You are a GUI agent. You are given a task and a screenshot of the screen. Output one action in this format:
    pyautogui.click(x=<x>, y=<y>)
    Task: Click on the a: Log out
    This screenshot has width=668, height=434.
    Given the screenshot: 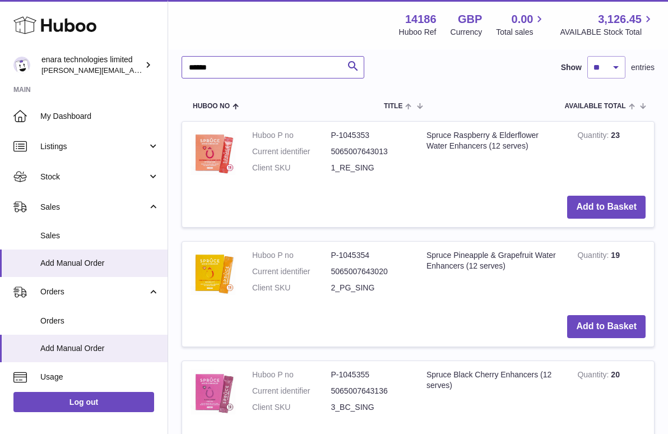 What is the action you would take?
    pyautogui.click(x=83, y=402)
    